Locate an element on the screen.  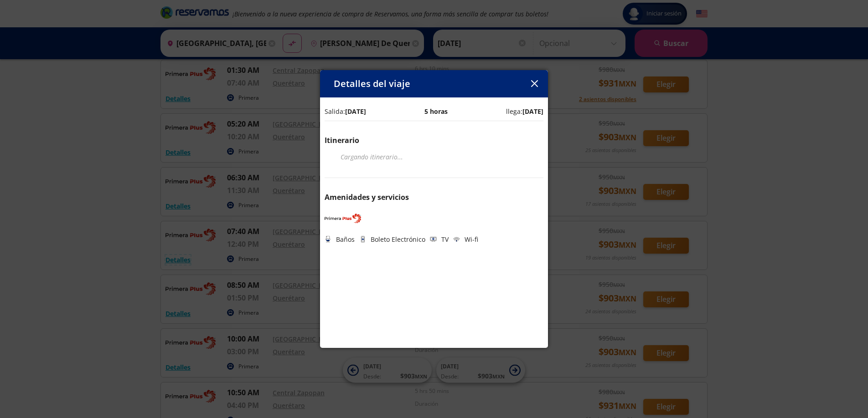
p: Amenidades y servicios is located at coordinates (434, 197).